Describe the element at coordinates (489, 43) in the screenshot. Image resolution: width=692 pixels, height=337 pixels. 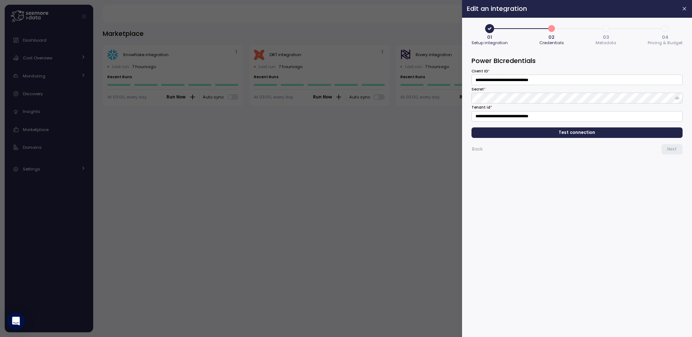
I see `span: Setup integration` at that location.